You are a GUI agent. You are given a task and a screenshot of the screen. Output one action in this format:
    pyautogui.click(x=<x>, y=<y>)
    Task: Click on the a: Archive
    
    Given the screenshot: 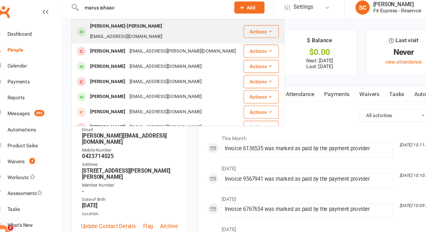 What is the action you would take?
    pyautogui.click(x=167, y=212)
    